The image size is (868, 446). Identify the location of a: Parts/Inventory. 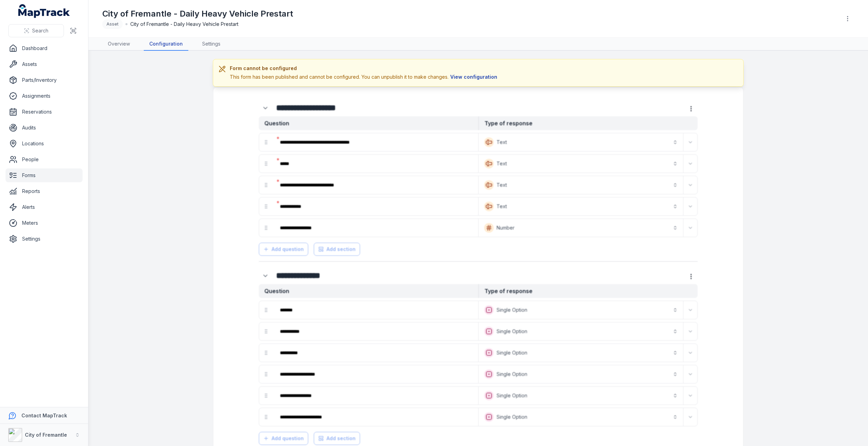
(44, 80).